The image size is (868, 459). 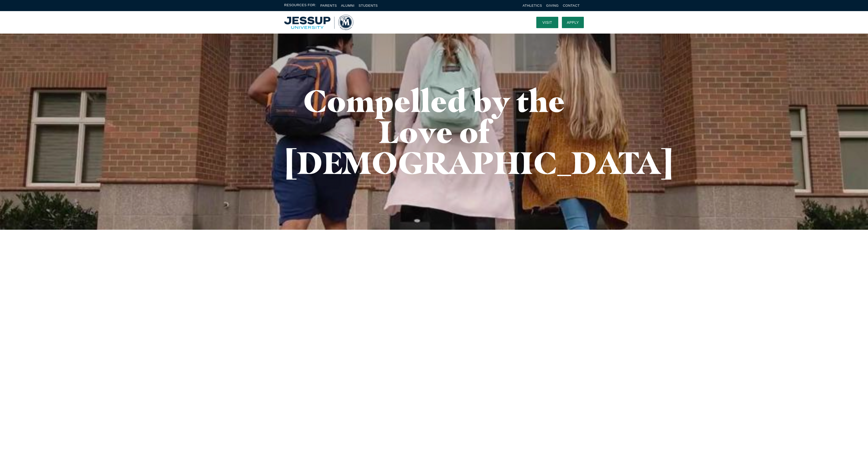 I want to click on a: Students, so click(x=368, y=5).